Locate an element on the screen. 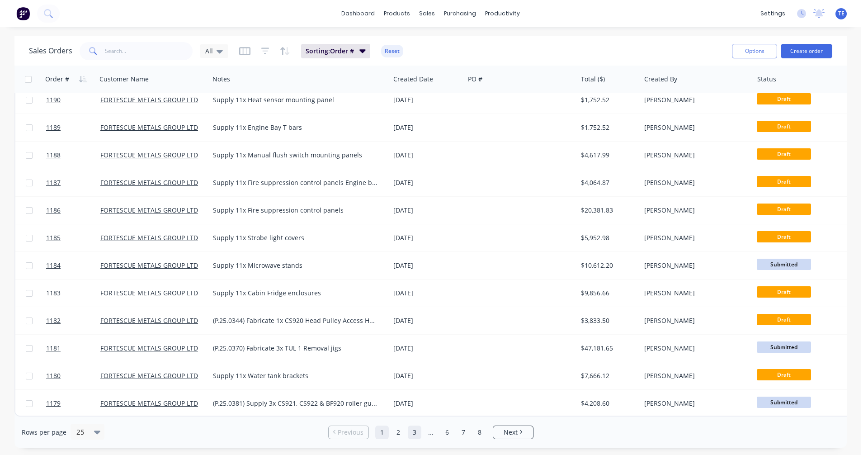 This screenshot has width=868, height=455. div: $9,856.66 is located at coordinates (608, 293).